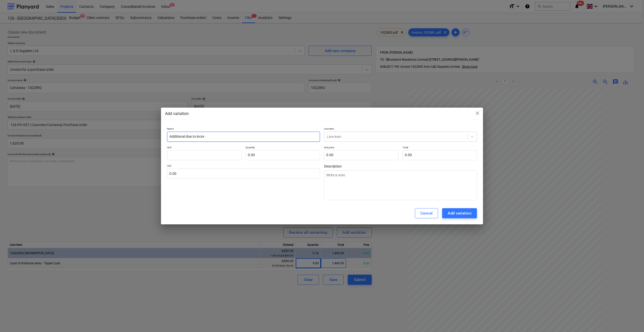  What do you see at coordinates (361, 148) in the screenshot?
I see `p: Unit price` at bounding box center [361, 148].